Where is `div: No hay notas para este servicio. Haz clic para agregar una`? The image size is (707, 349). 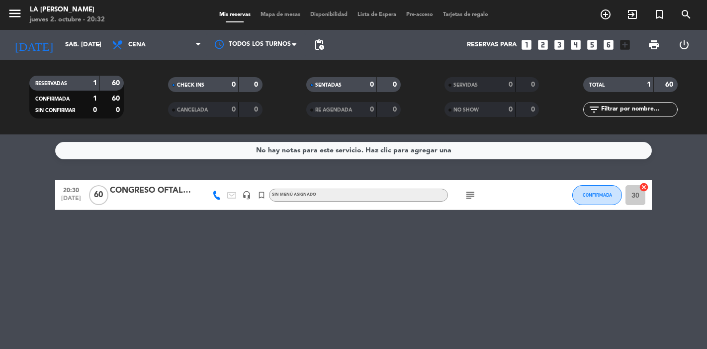 div: No hay notas para este servicio. Haz clic para agregar una is located at coordinates (354, 150).